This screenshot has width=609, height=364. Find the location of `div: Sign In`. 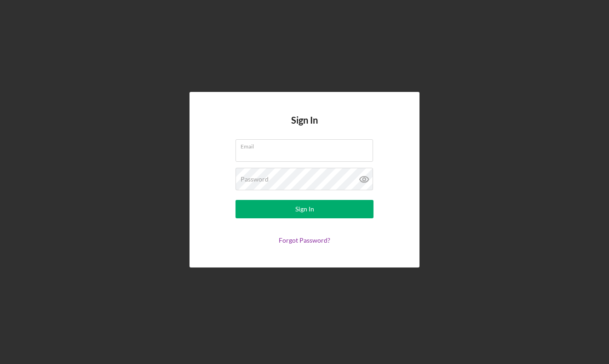

div: Sign In is located at coordinates (304, 209).